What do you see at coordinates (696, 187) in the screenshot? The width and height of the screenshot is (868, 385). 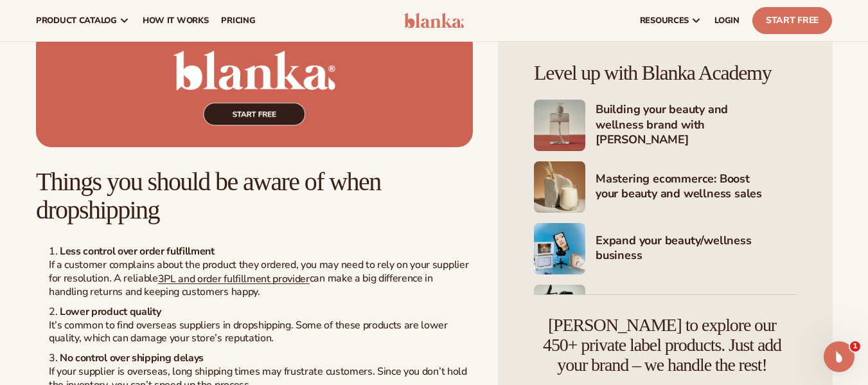 I see `h4: Mastering ecommerce: Boost your beauty and wellness sales` at bounding box center [696, 187].